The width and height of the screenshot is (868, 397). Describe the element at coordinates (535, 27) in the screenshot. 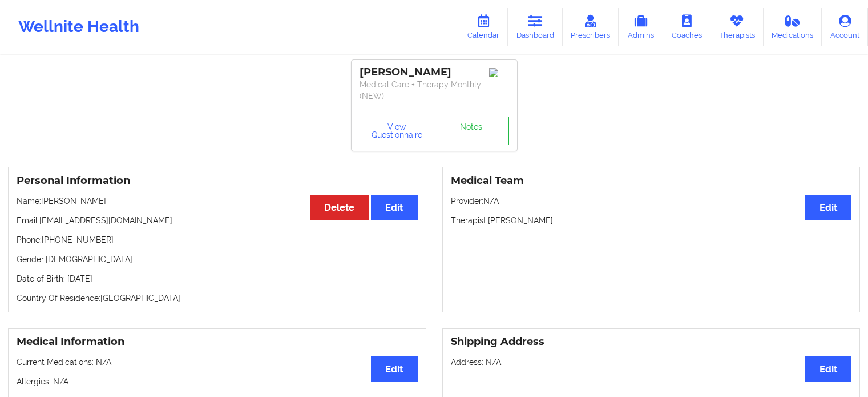

I see `a: Dashboard` at that location.